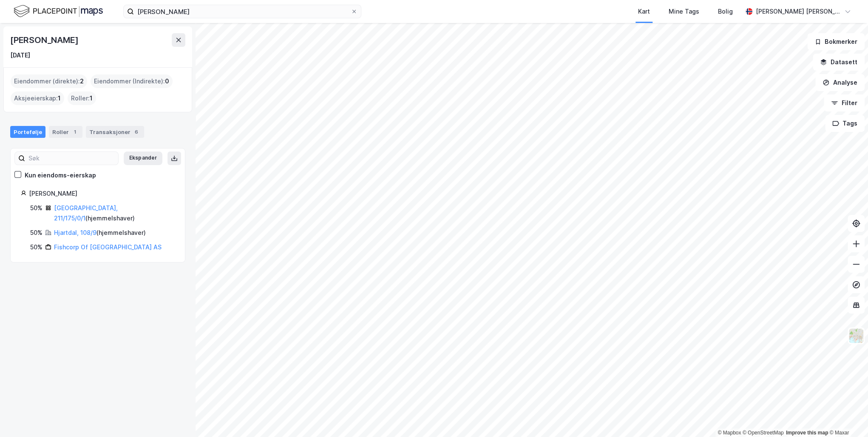 The image size is (868, 437). I want to click on a: Improve this map, so click(807, 433).